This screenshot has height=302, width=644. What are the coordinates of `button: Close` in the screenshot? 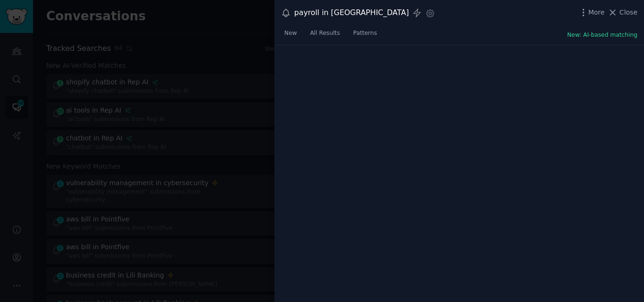 It's located at (622, 12).